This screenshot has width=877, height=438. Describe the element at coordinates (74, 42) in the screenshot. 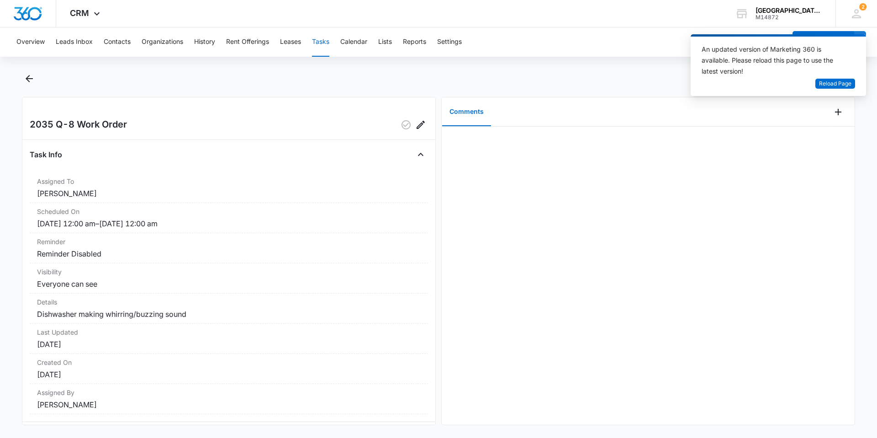

I see `button: Leads Inbox` at that location.